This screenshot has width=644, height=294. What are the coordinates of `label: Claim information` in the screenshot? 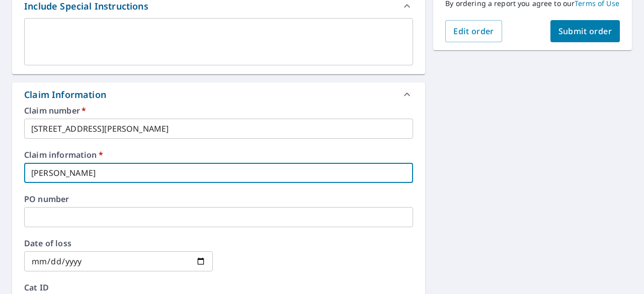 It's located at (219, 155).